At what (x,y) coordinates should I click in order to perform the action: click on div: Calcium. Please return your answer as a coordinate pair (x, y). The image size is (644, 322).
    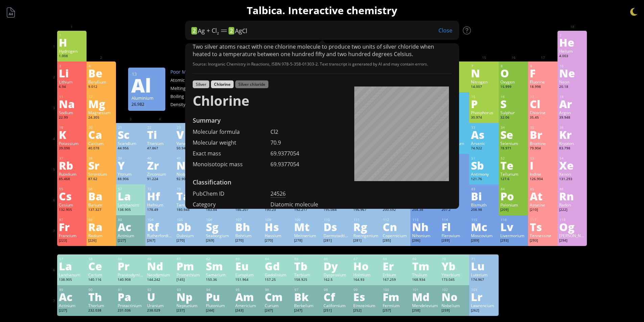
    Looking at the image, I should click on (101, 143).